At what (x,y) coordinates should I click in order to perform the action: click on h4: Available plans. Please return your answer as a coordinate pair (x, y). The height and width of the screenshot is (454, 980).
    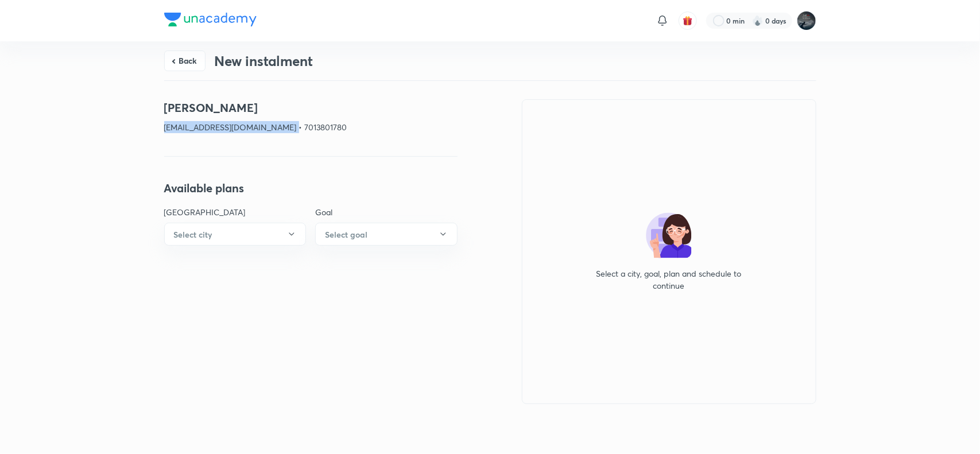
    Looking at the image, I should click on (310, 188).